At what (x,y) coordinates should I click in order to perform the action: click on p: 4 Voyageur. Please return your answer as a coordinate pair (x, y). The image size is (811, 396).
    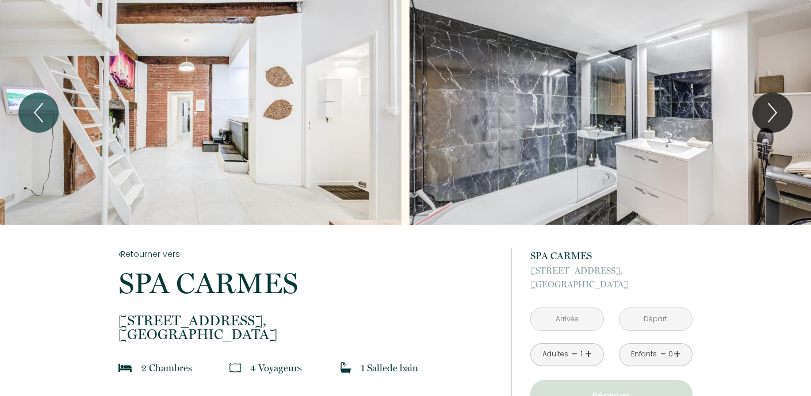
    Looking at the image, I should click on (276, 368).